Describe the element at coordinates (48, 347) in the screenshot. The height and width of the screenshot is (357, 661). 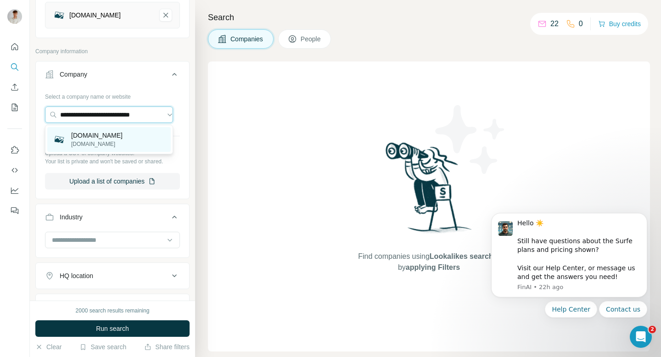
I see `button: Clear` at that location.